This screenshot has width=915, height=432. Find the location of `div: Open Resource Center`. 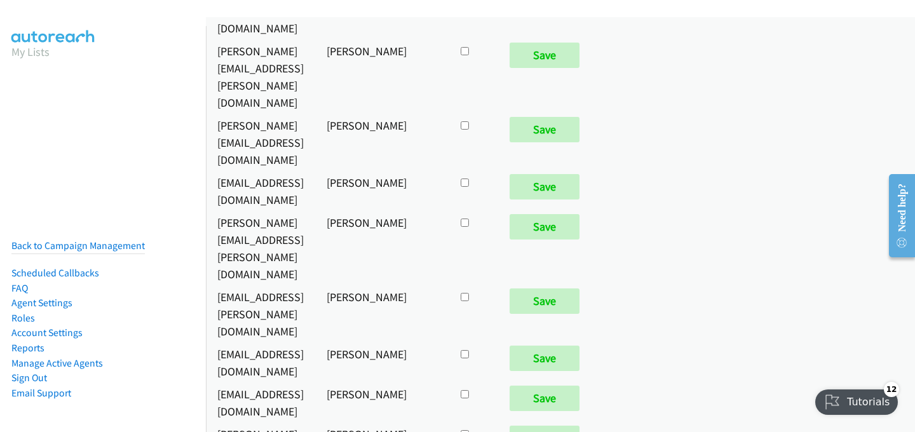

div: Open Resource Center is located at coordinates (23, 50).